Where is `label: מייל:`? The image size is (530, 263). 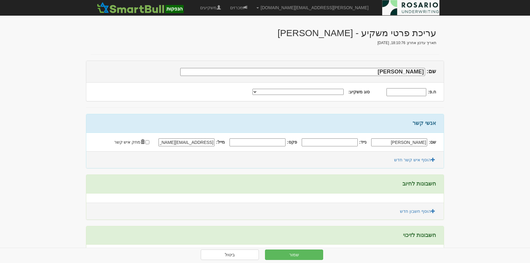
label: מייל: is located at coordinates (220, 142).